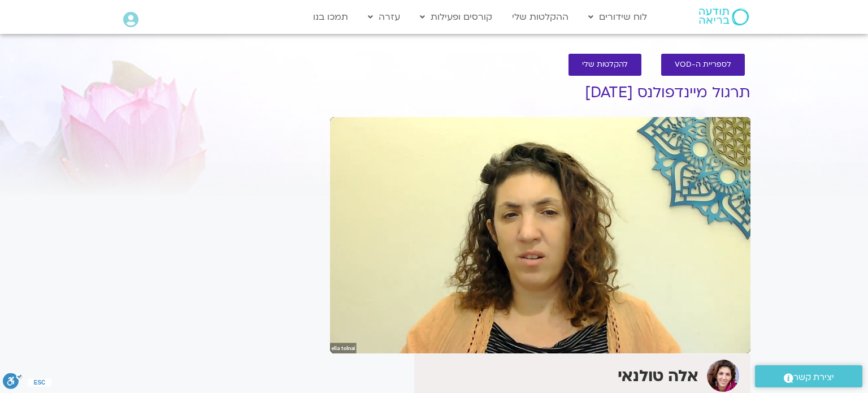  What do you see at coordinates (724, 17) in the screenshot?
I see `img: תודעה בריאה` at bounding box center [724, 17].